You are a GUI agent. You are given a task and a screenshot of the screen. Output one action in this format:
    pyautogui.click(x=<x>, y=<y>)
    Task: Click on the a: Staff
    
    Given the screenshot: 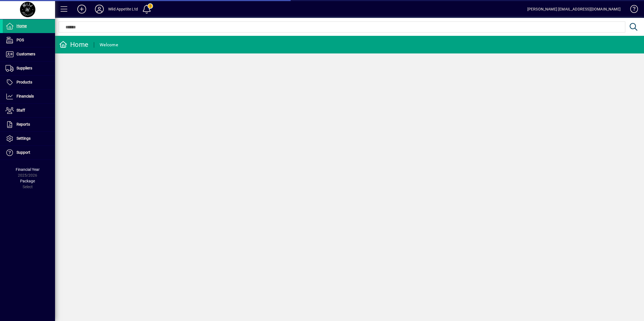 What is the action you would take?
    pyautogui.click(x=29, y=110)
    